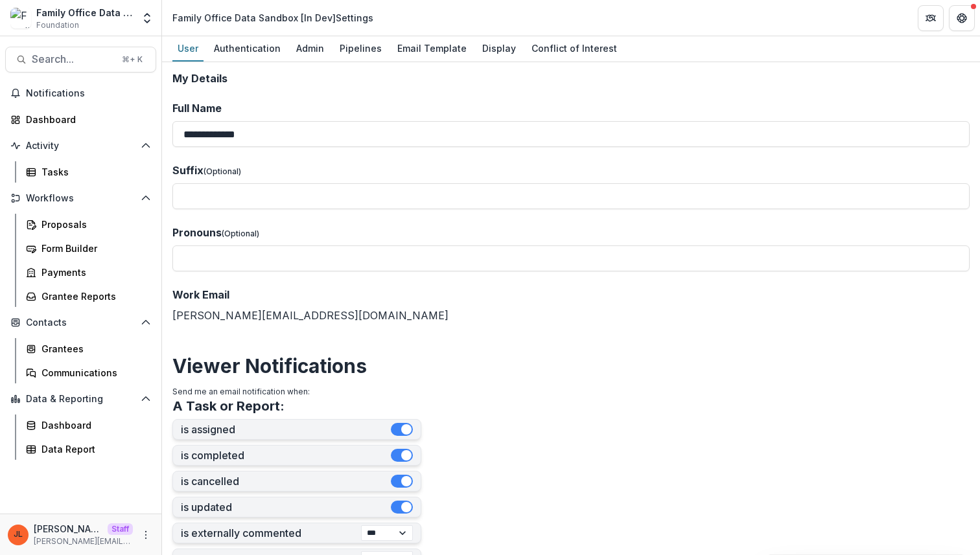 The width and height of the screenshot is (980, 555). What do you see at coordinates (58, 25) in the screenshot?
I see `span: Foundation` at bounding box center [58, 25].